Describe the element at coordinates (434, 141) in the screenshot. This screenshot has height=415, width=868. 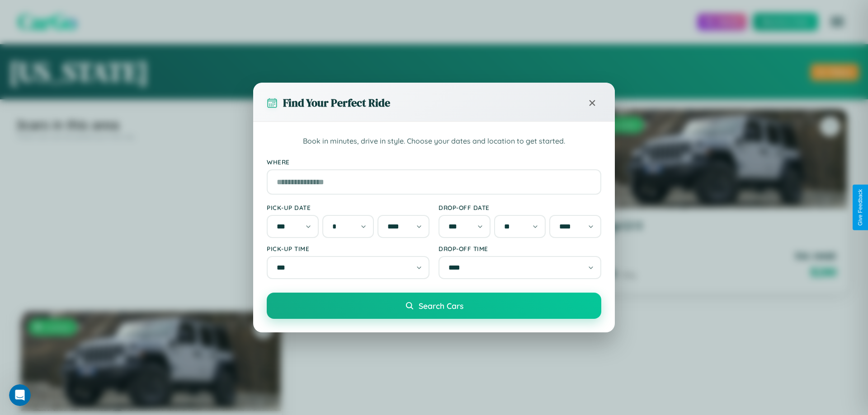
I see `p: Book in minutes, drive in style. Choose your dates and location to get started.` at that location.